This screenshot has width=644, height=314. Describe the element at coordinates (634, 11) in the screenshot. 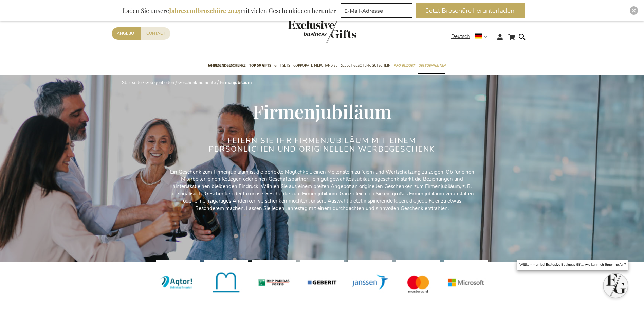

I see `div: Close` at that location.